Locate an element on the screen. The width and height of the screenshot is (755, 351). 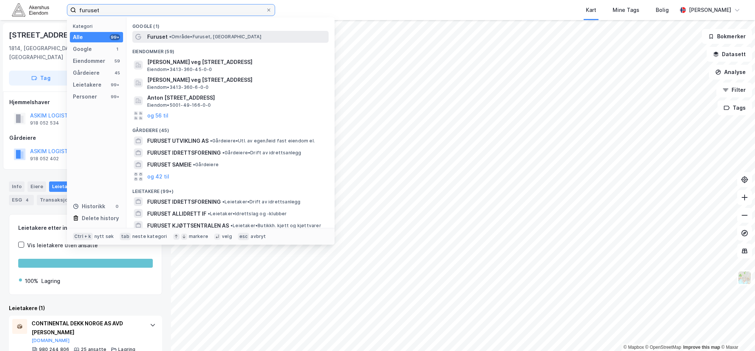
input: Søk på adresse, matrikkel, gårdeiere, leietakere eller personer is located at coordinates (171, 10).